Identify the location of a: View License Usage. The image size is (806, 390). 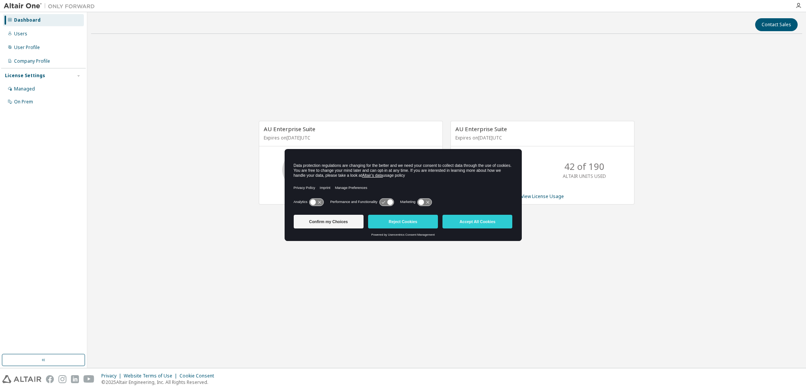
(543, 196).